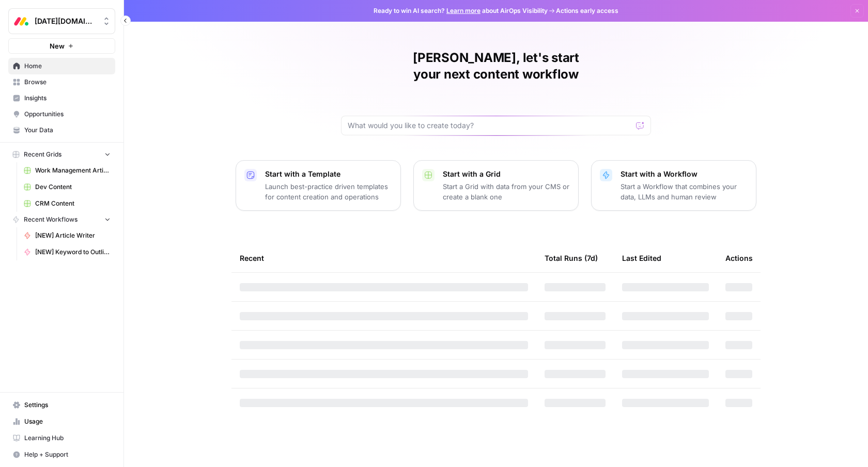  I want to click on button: Start with a WorkflowStart a Workflow that combines your data, LLMs and human review, so click(674, 185).